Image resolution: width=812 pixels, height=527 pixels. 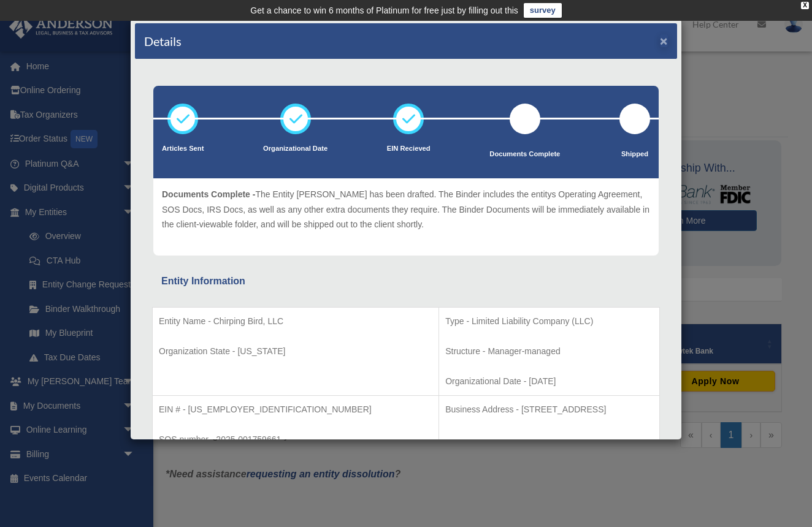 I want to click on p: Documents Complete, so click(x=524, y=155).